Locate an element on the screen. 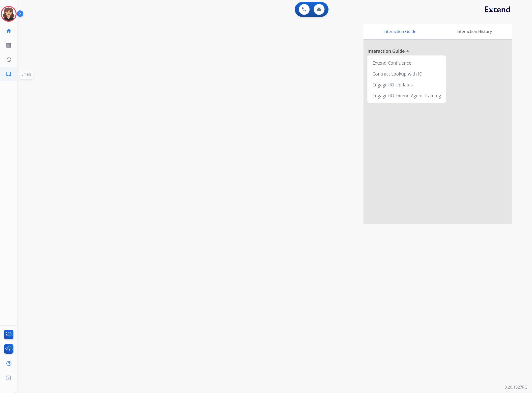  mat-icon: inbox is located at coordinates (9, 74).